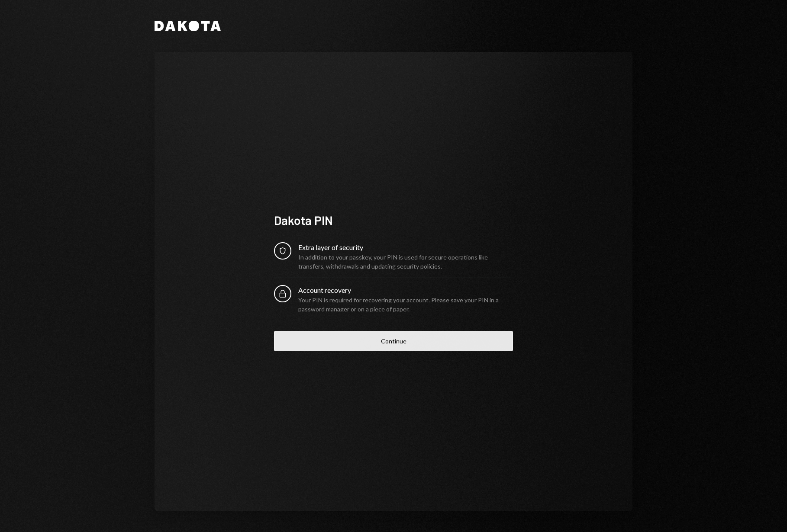  Describe the element at coordinates (394, 220) in the screenshot. I see `div: Dakota PIN` at that location.